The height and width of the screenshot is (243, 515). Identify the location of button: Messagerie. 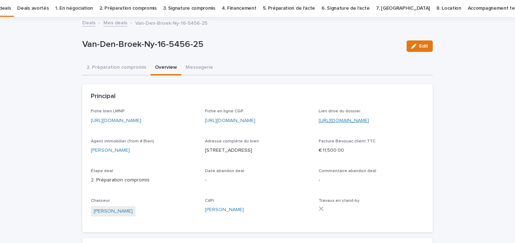
(199, 68).